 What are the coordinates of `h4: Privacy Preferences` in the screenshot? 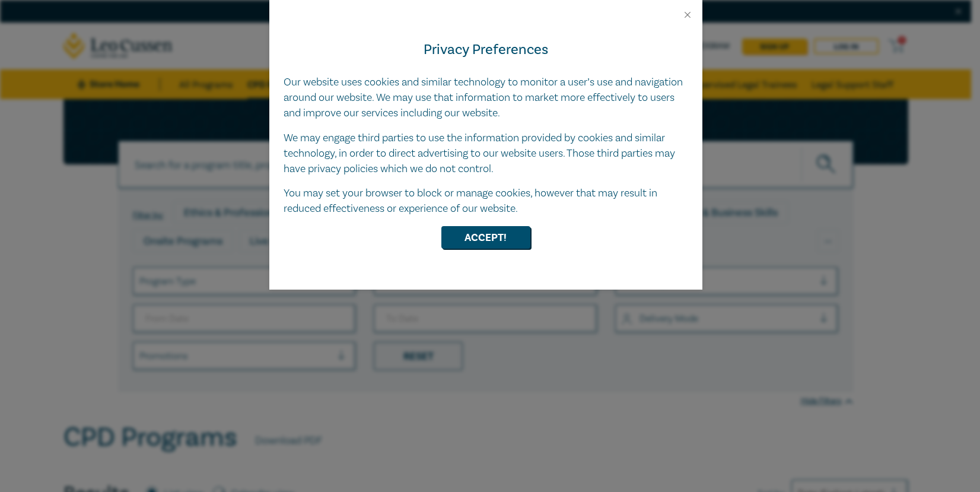 It's located at (486, 50).